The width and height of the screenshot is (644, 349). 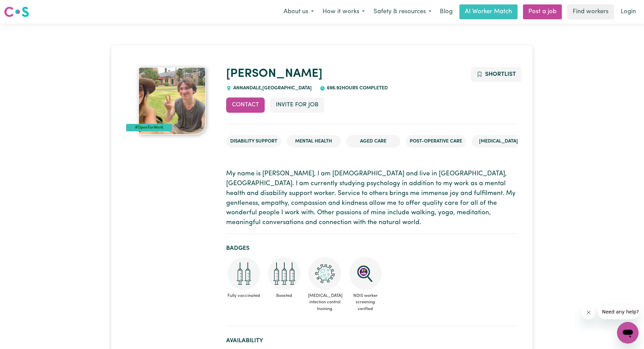 I want to click on img: NDIS Worker Screening Verified, so click(x=366, y=274).